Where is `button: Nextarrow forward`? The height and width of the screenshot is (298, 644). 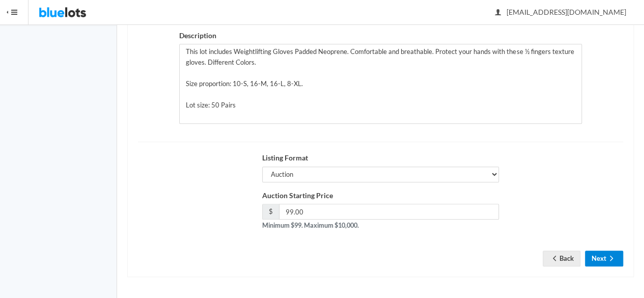
button: Nextarrow forward is located at coordinates (604, 258).